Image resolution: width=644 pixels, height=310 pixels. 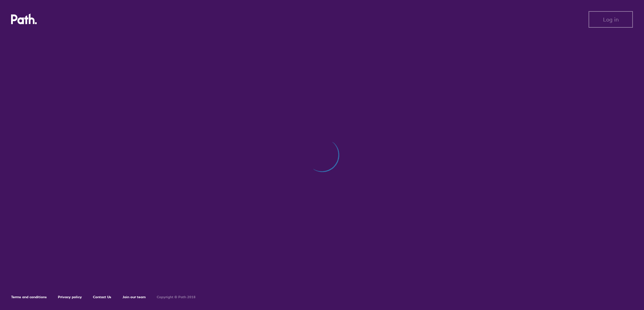 I want to click on a: Join our team, so click(x=134, y=297).